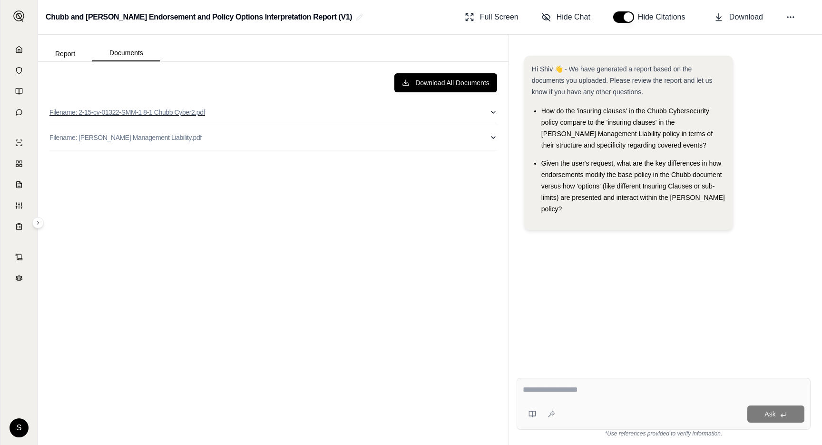 Image resolution: width=822 pixels, height=445 pixels. Describe the element at coordinates (127, 112) in the screenshot. I see `p: Filename: 2-15-cv-01322-SMM-1 8-1 Chubb Cyber2.pdf` at that location.